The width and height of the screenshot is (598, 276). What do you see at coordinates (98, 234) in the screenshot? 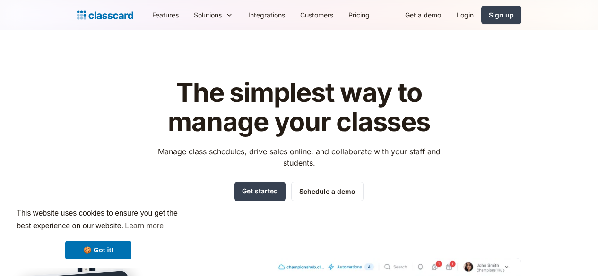
I see `div: cookieconsent` at bounding box center [98, 234].